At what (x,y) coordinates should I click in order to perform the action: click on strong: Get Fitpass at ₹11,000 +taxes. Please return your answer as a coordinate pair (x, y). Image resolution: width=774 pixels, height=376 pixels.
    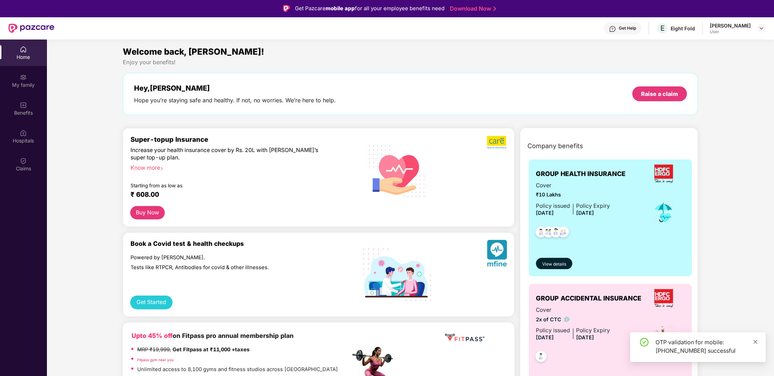
    Looking at the image, I should click on (210, 349).